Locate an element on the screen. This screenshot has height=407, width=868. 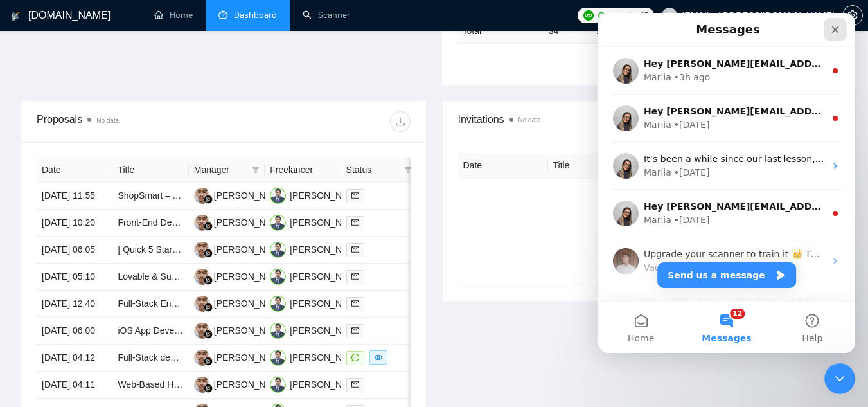
span: user is located at coordinates (669, 15).